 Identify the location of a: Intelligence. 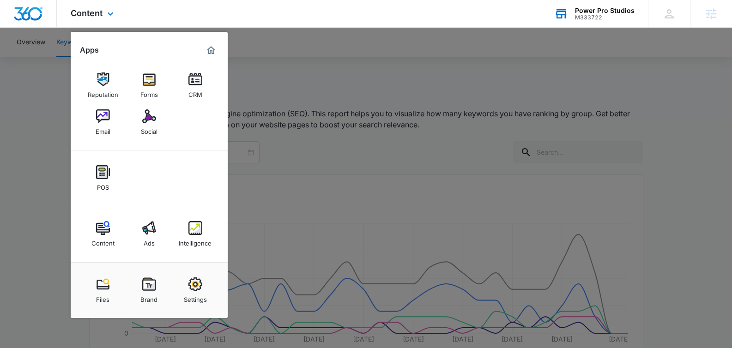
(195, 234).